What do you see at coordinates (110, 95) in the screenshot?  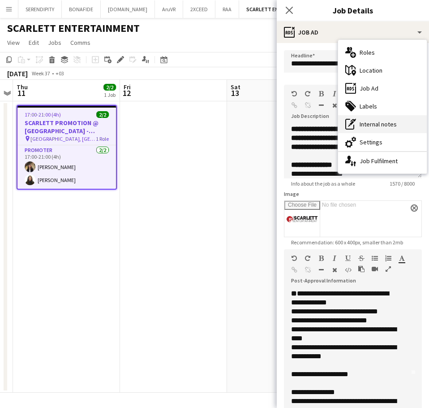 I see `div: 1 Job` at bounding box center [110, 95].